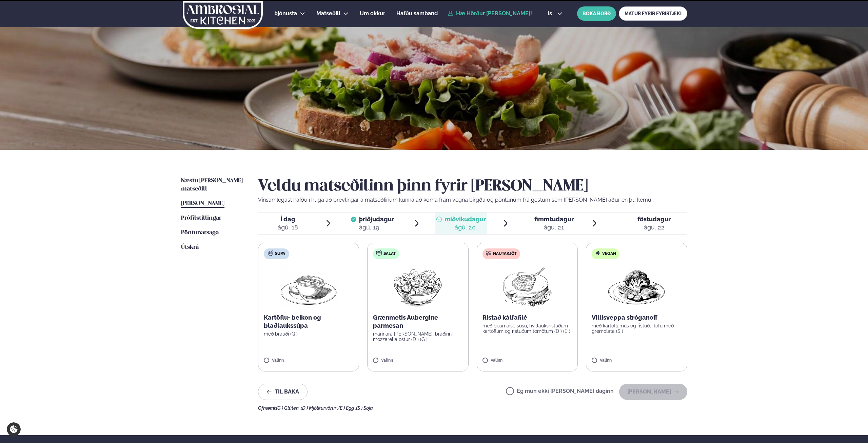 Image resolution: width=868 pixels, height=443 pixels. Describe the element at coordinates (329, 13) in the screenshot. I see `span: Matseðill` at that location.